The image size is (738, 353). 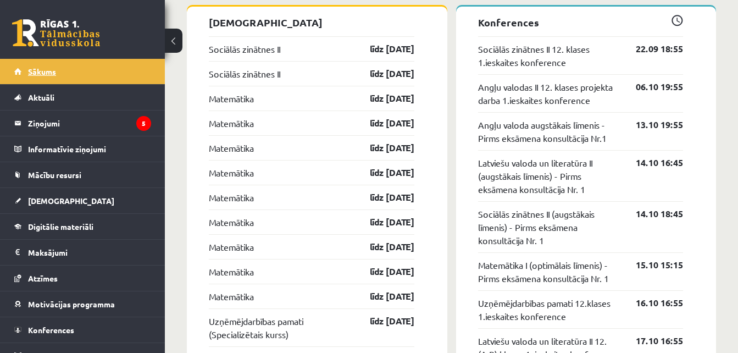 I want to click on span: Aktuāli, so click(x=41, y=97).